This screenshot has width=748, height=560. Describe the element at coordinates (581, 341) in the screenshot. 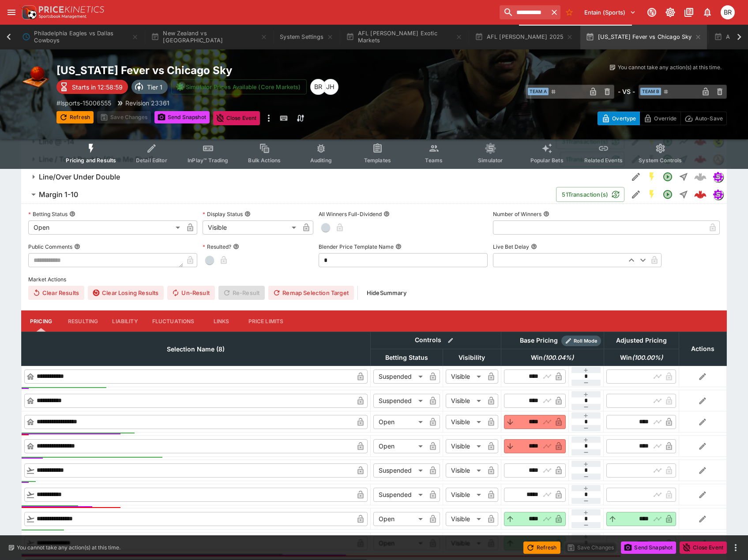

I see `div: Show/hide Price Roll mode configuration.` at that location.